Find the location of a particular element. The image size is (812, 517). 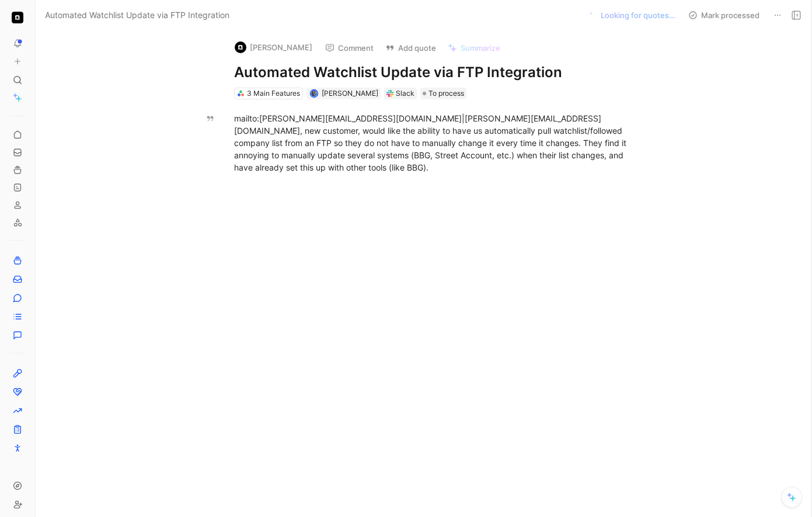

div: Slack is located at coordinates (405, 94).